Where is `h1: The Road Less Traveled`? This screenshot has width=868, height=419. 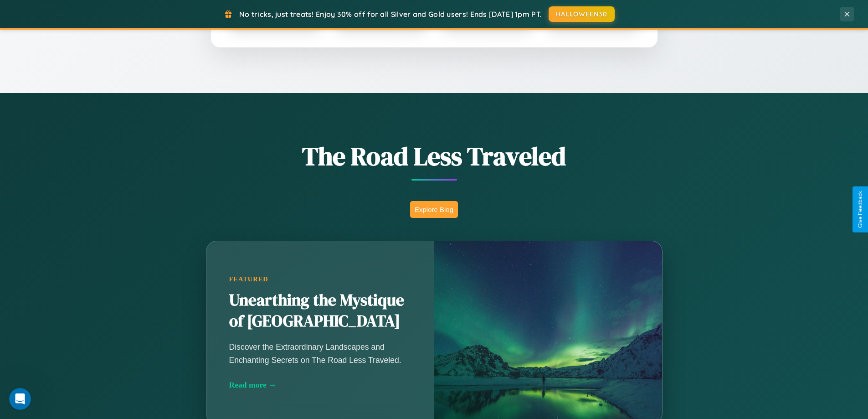 h1: The Road Less Traveled is located at coordinates (434, 156).